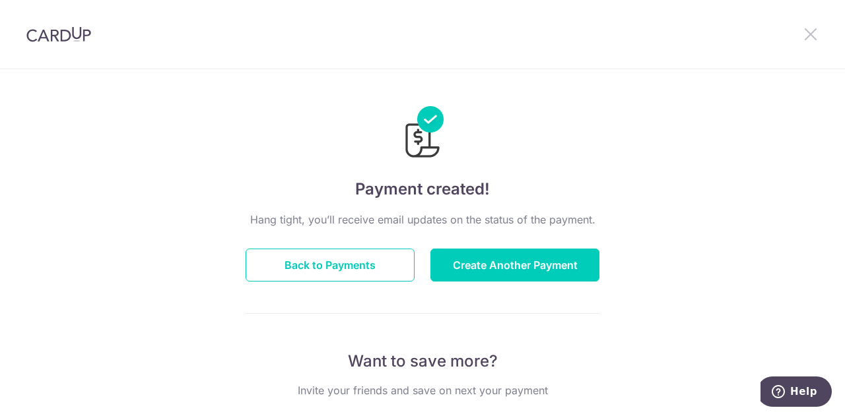 This screenshot has height=416, width=845. Describe the element at coordinates (59, 34) in the screenshot. I see `img: CardUp` at that location.